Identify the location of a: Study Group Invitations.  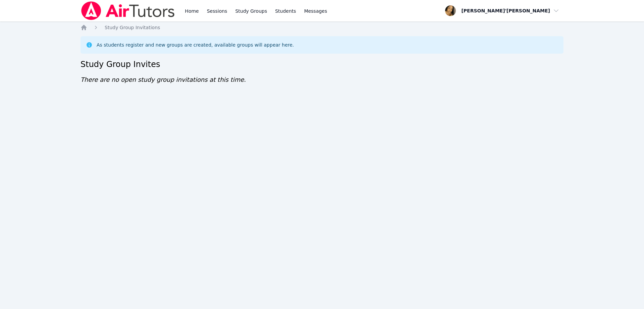
(132, 27).